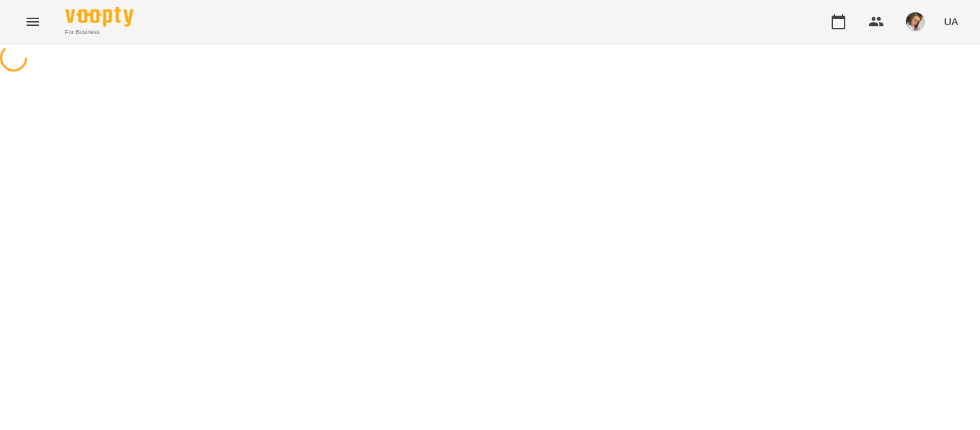 This screenshot has width=980, height=430. I want to click on img: ca64c4ce98033927e4211a22b84d869f.JPG, so click(916, 22).